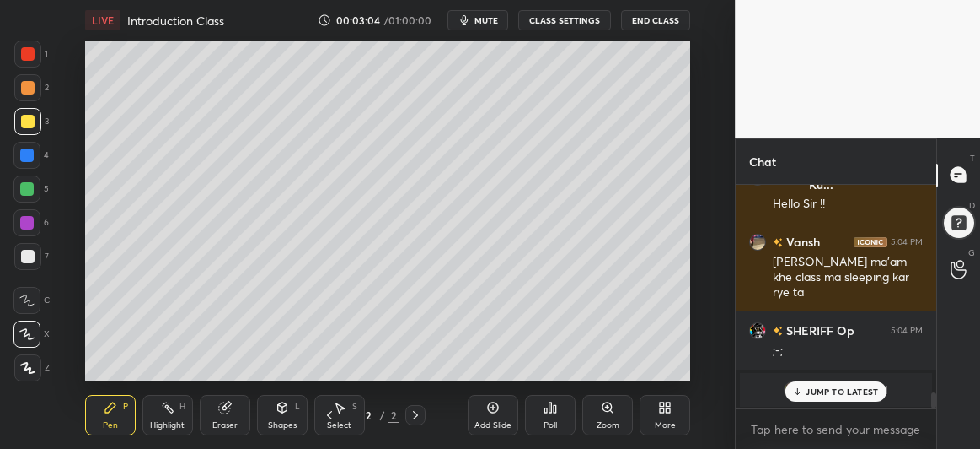 The width and height of the screenshot is (980, 449). What do you see at coordinates (763, 161) in the screenshot?
I see `p: Chat` at bounding box center [763, 161].